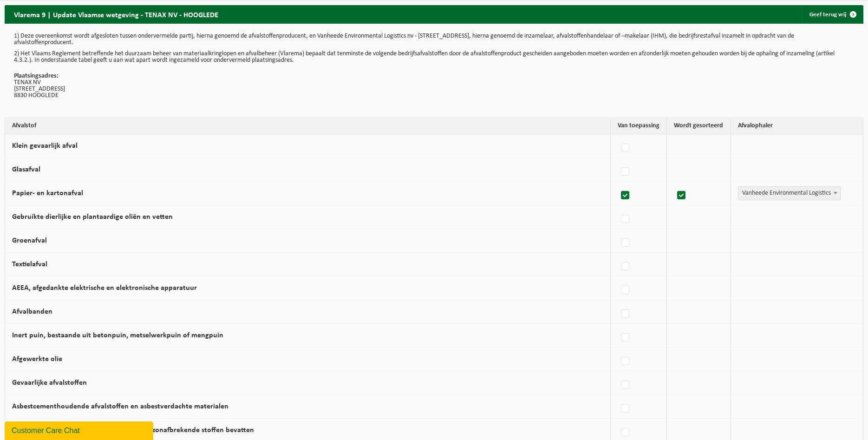 The width and height of the screenshot is (868, 440). Describe the element at coordinates (639, 126) in the screenshot. I see `th: Van toepassing` at that location.